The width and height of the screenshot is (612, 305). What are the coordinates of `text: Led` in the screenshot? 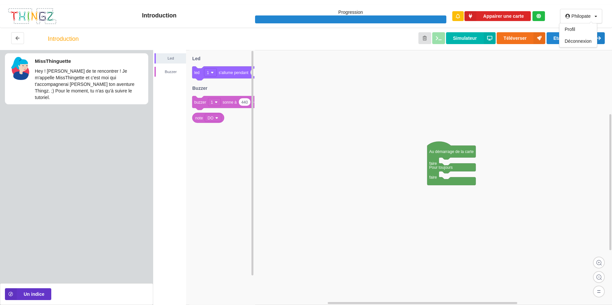 It's located at (196, 59).